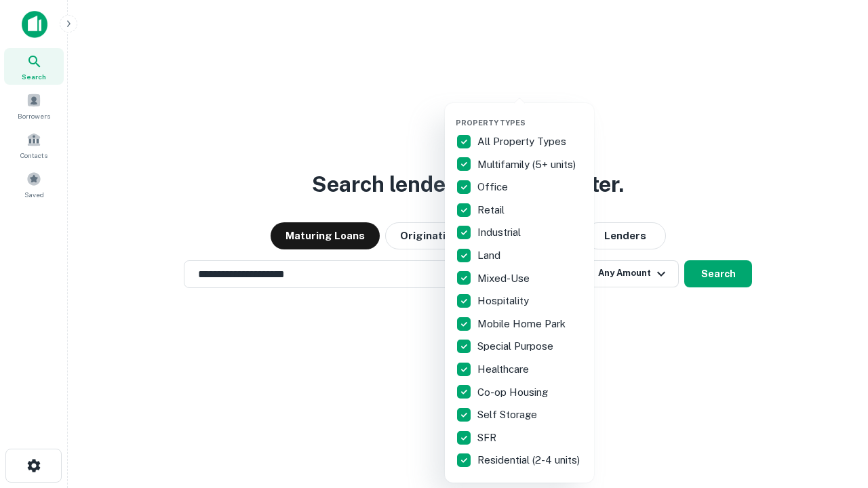  I want to click on p: Special Purpose, so click(517, 346).